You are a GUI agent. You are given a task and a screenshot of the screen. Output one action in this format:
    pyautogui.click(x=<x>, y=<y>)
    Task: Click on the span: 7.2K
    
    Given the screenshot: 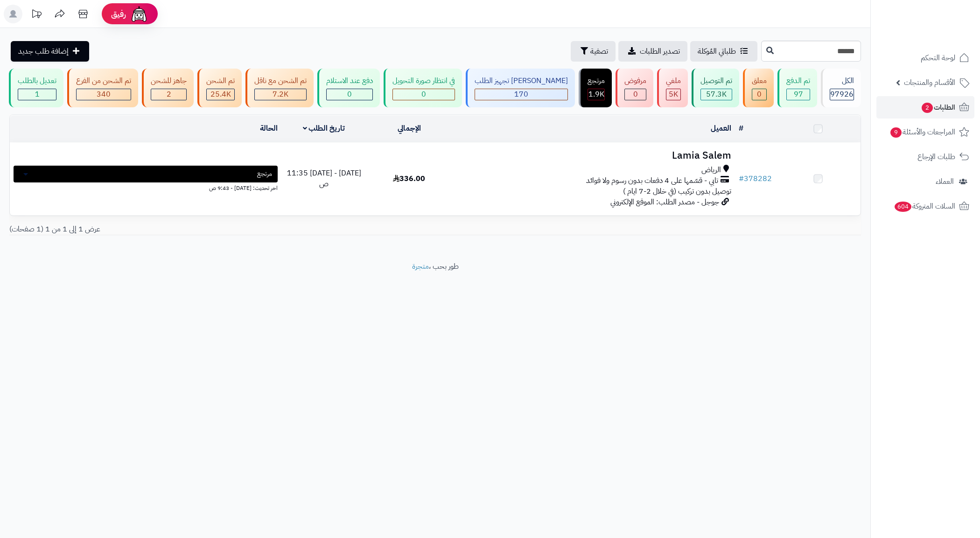 What is the action you would take?
    pyautogui.click(x=281, y=94)
    